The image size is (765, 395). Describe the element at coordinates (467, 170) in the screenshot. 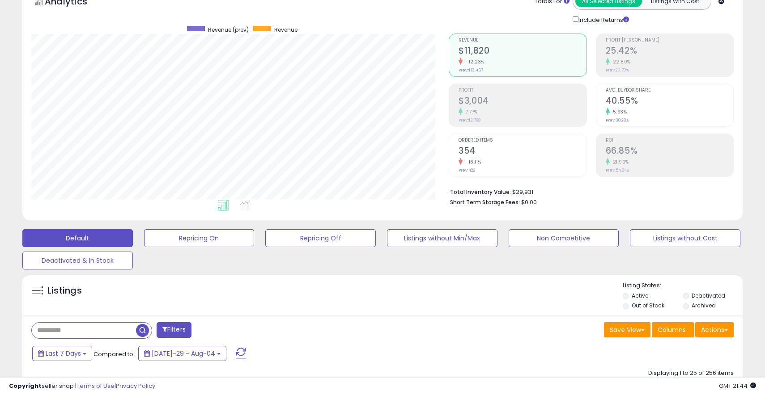

I see `small: Prev: 422` at that location.